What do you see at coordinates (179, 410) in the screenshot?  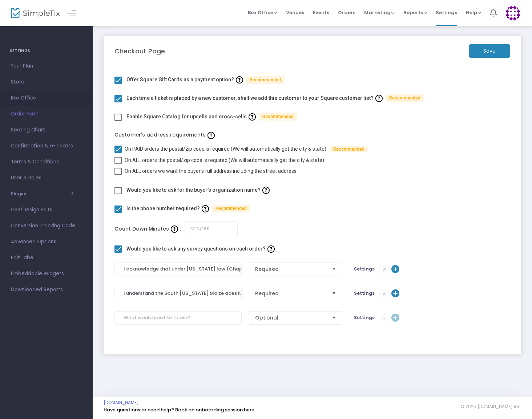 I see `a: Have questions or need help? Book an onboarding session here` at bounding box center [179, 410].